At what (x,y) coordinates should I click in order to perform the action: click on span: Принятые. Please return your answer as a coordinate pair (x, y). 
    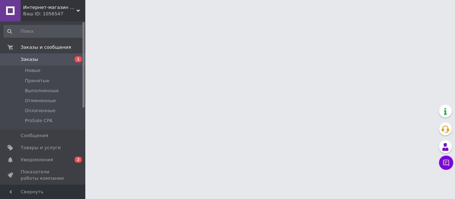
    Looking at the image, I should click on (37, 81).